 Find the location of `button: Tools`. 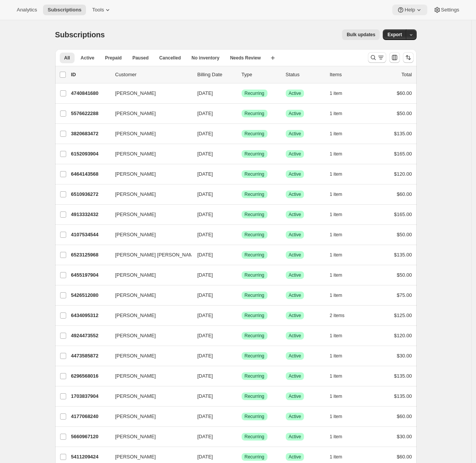

button: Tools is located at coordinates (102, 10).